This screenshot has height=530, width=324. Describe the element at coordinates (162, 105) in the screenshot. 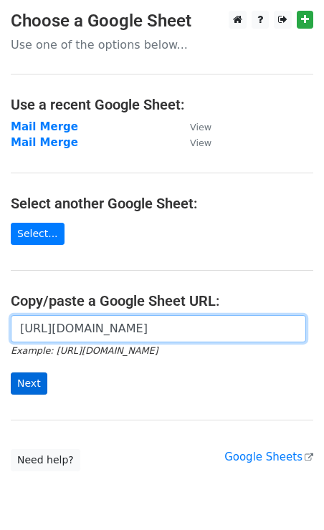

I see `h4: Use a recent Google Sheet:` at that location.